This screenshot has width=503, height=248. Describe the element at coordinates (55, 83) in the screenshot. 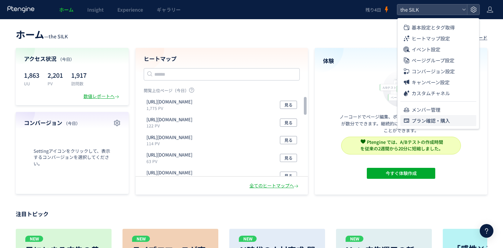

I see `p: PV` at that location.